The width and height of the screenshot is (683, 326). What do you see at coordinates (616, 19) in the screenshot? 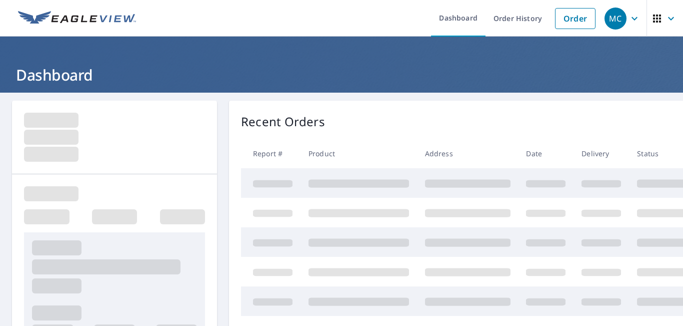
I see `div: MC` at bounding box center [616, 19].